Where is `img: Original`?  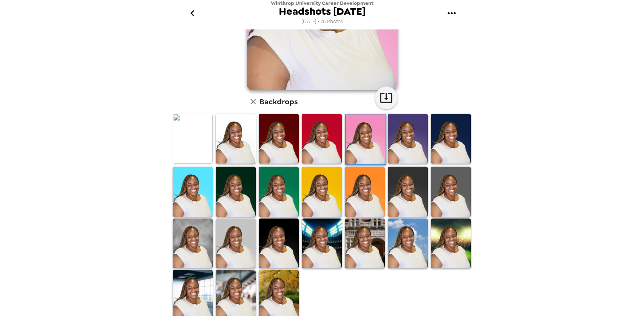 img: Original is located at coordinates (193, 138).